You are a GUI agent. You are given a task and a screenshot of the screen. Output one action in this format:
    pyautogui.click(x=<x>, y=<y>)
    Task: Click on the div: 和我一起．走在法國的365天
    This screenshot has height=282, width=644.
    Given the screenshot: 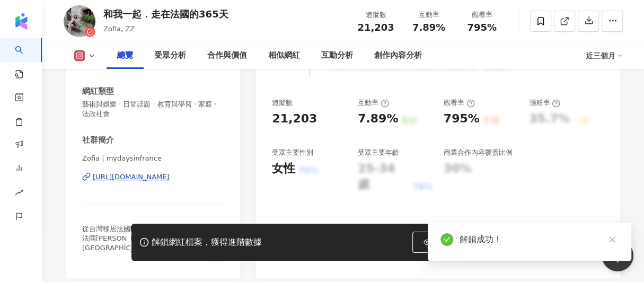 What is the action you would take?
    pyautogui.click(x=166, y=14)
    